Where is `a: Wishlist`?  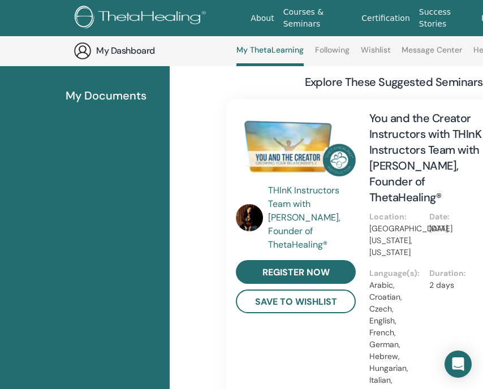 a: Wishlist is located at coordinates (375, 54).